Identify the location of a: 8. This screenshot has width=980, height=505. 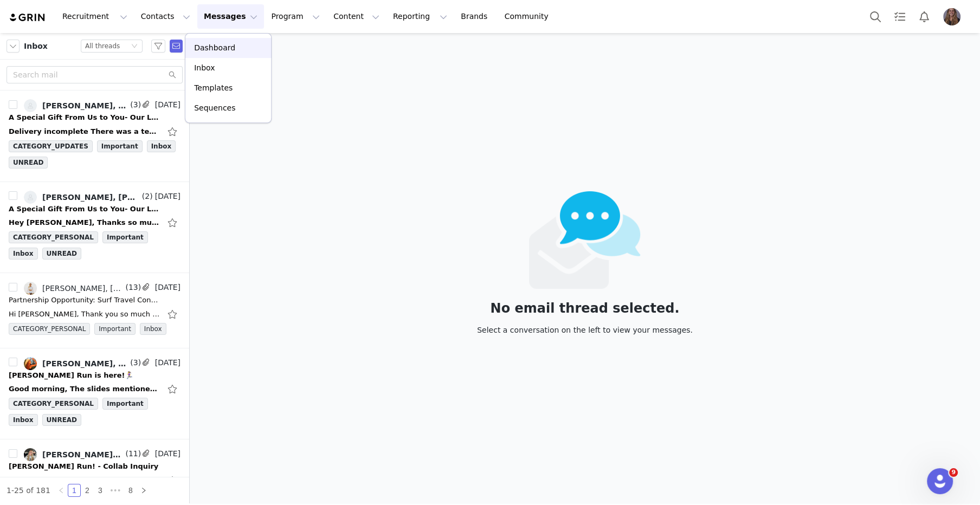
(131, 490).